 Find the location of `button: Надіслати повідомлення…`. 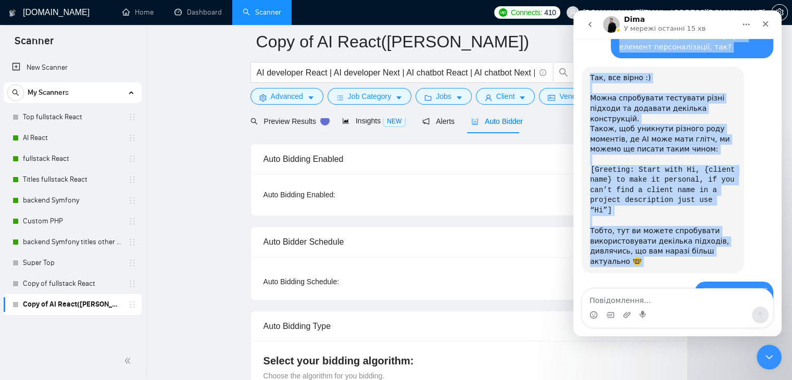

button: Надіслати повідомлення… is located at coordinates (187, 305).